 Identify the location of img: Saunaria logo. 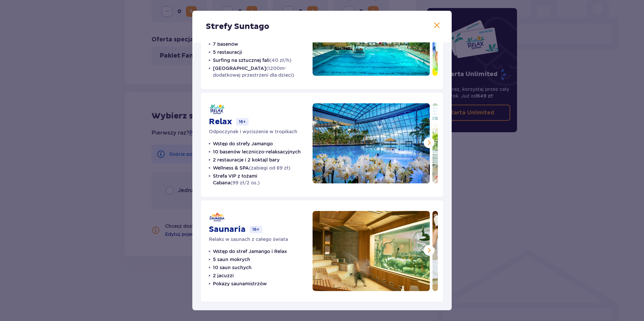
(217, 217).